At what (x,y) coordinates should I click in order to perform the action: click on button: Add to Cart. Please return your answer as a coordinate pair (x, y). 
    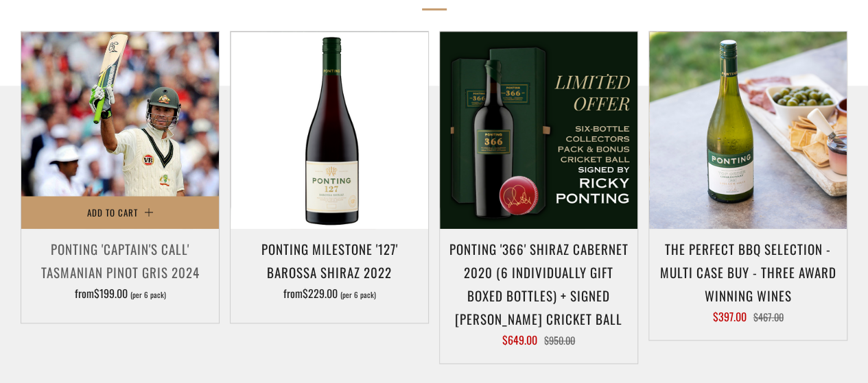
    Looking at the image, I should click on (120, 212).